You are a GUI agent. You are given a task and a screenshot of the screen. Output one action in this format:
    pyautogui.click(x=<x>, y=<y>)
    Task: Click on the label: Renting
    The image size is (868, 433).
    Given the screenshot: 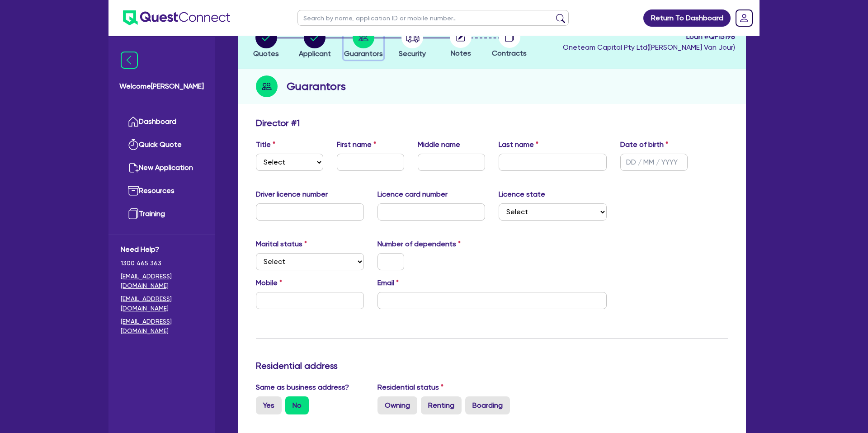 What is the action you would take?
    pyautogui.click(x=441, y=405)
    